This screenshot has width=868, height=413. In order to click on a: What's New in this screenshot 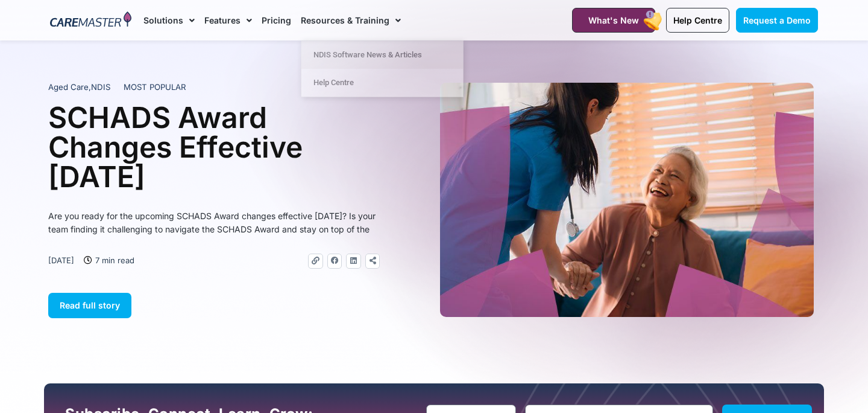, I will do `click(613, 20)`.